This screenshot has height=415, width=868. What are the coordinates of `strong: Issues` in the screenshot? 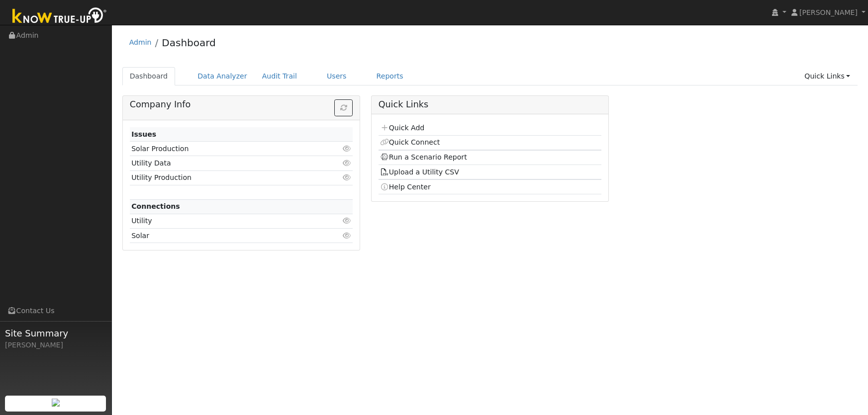 It's located at (143, 134).